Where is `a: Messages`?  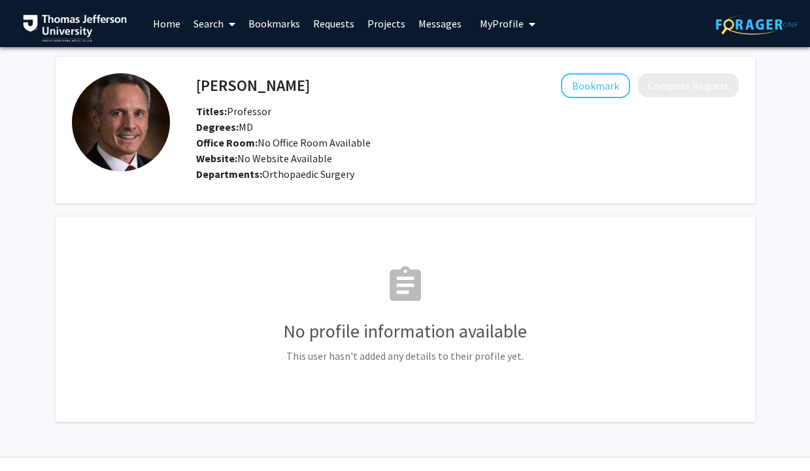 a: Messages is located at coordinates (440, 24).